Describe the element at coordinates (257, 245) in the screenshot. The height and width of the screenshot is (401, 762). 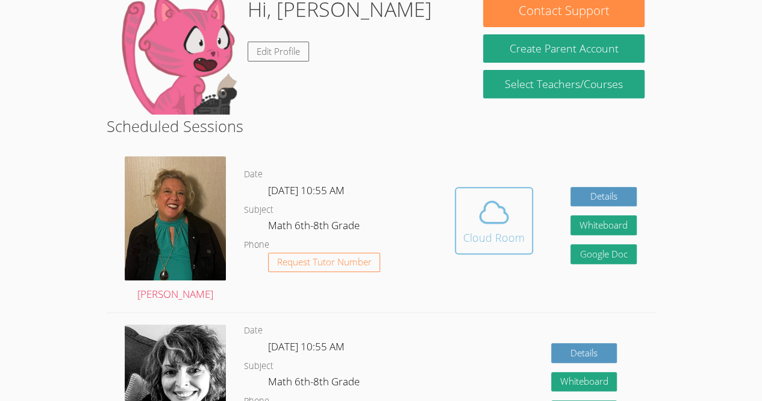
I see `dt: Phone` at that location.